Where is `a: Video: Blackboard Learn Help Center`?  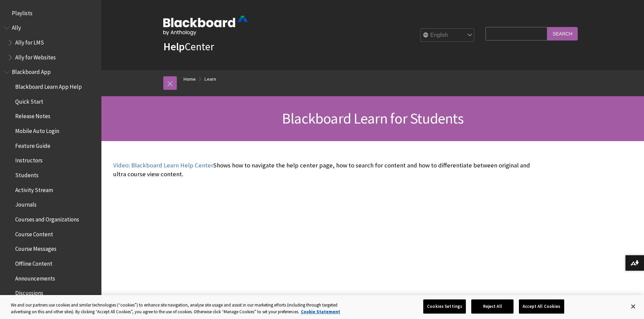
a: Video: Blackboard Learn Help Center is located at coordinates (163, 166).